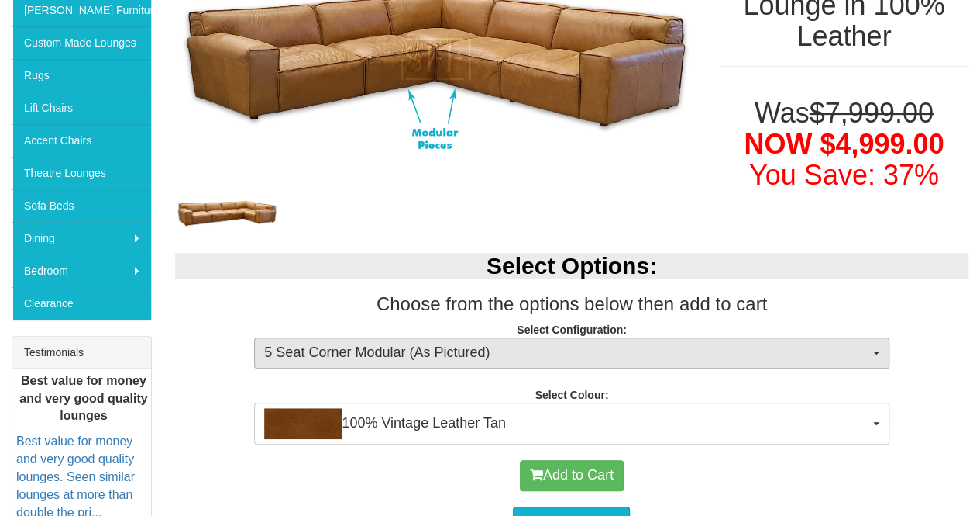  What do you see at coordinates (82, 270) in the screenshot?
I see `a: Bedroom` at bounding box center [82, 270].